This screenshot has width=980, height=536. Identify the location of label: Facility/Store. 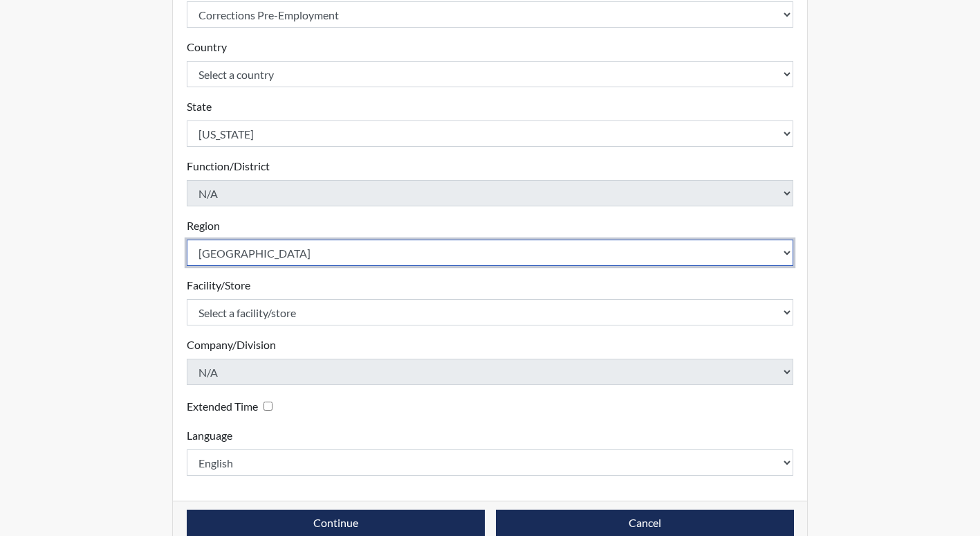
(219, 285).